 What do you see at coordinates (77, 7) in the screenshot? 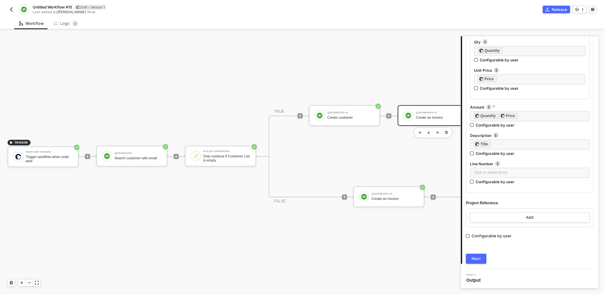
I see `span: icon-edit` at bounding box center [77, 7].